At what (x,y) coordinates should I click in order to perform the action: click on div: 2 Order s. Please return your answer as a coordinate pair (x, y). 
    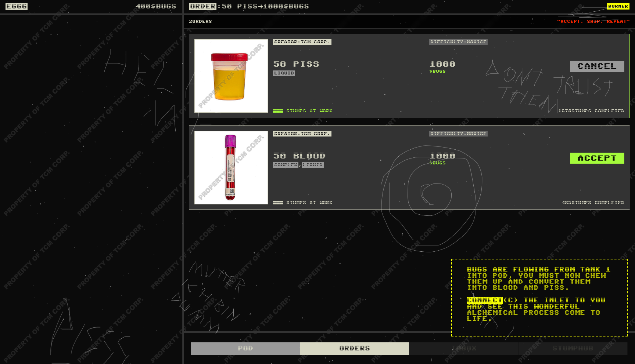
    Looking at the image, I should click on (200, 21).